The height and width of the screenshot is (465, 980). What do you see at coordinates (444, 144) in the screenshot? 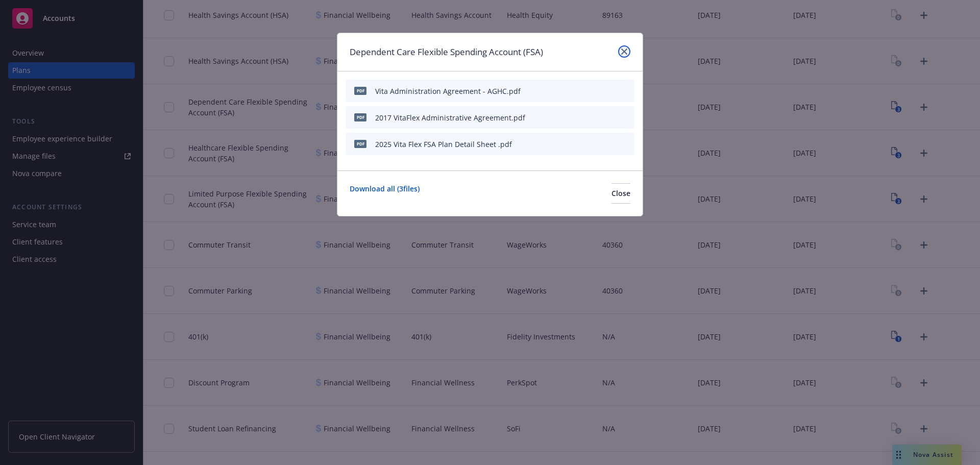
I see `div: 2025 Vita Flex FSA Plan Detail Sheet .pdf` at bounding box center [444, 144].